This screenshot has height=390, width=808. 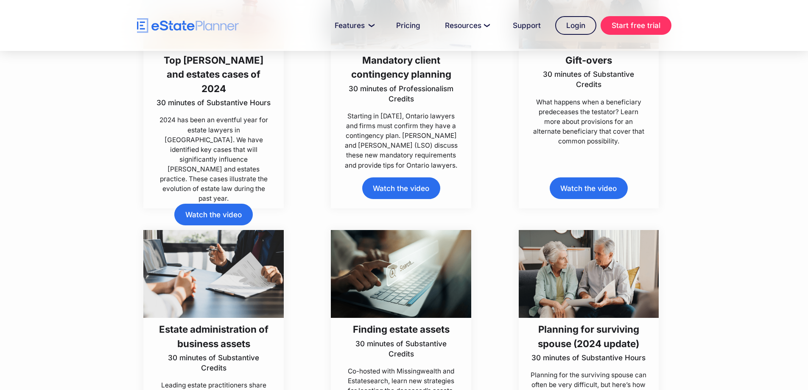 I want to click on a: home, so click(x=188, y=25).